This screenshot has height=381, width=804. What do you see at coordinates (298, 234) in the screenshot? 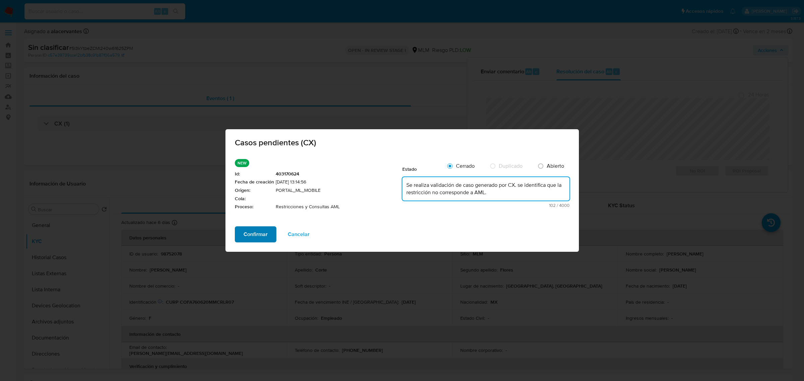
I see `span: Cancelar` at bounding box center [298, 234].